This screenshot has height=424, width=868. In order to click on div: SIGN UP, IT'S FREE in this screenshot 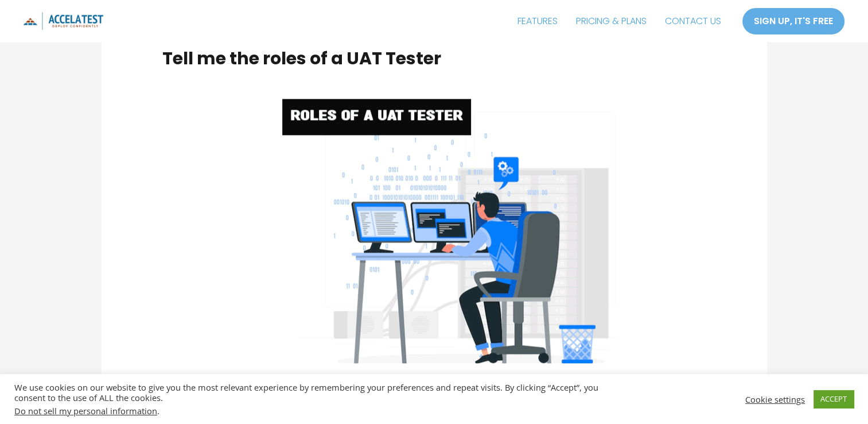, I will do `click(794, 21)`.